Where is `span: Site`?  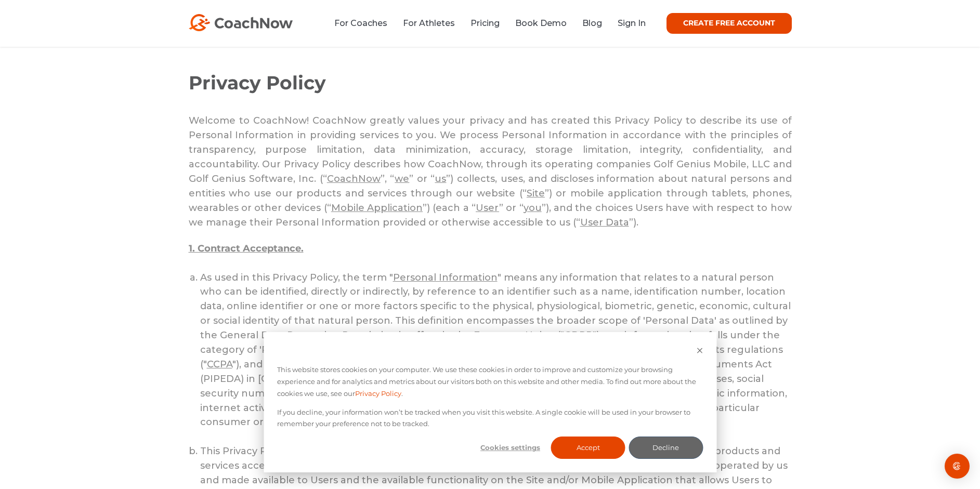 span: Site is located at coordinates (536, 193).